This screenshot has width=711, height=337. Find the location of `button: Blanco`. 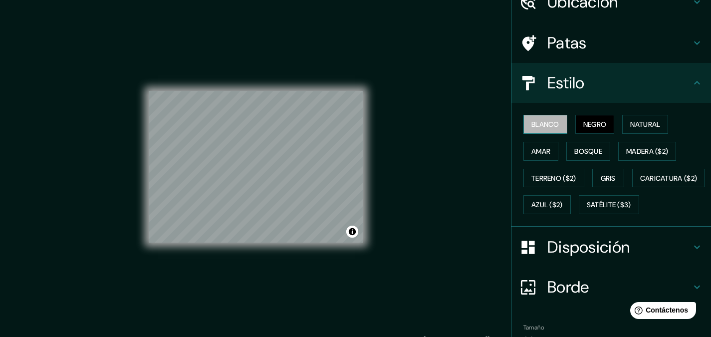

button: Blanco is located at coordinates (545, 124).